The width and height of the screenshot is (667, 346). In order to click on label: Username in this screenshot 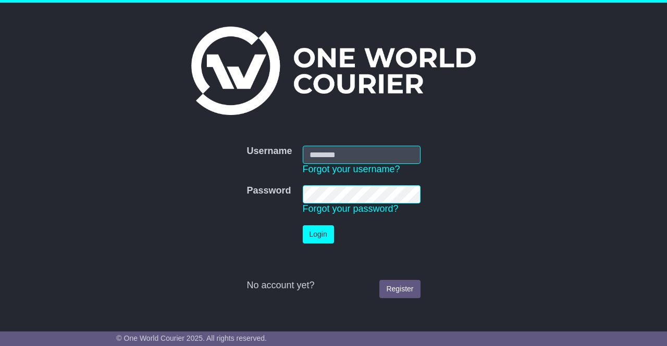, I will do `click(269, 152)`.